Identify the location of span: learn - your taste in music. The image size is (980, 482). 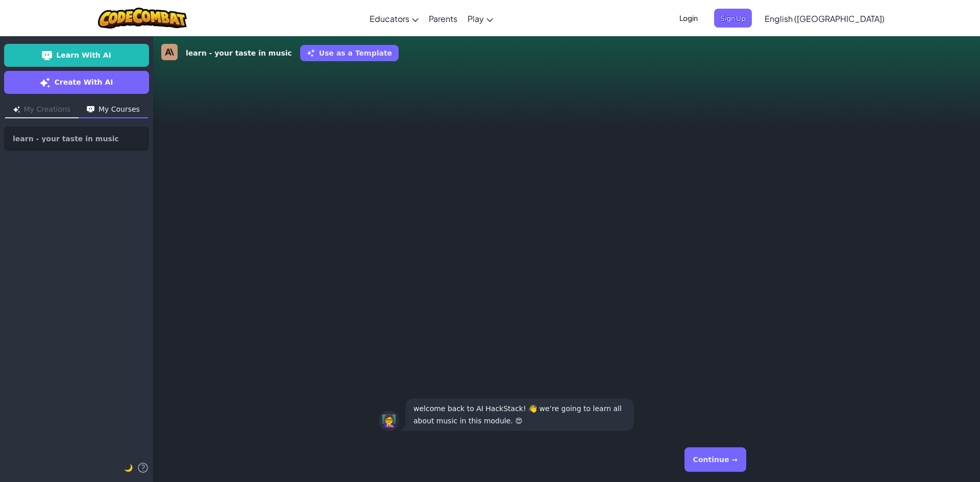
(66, 139).